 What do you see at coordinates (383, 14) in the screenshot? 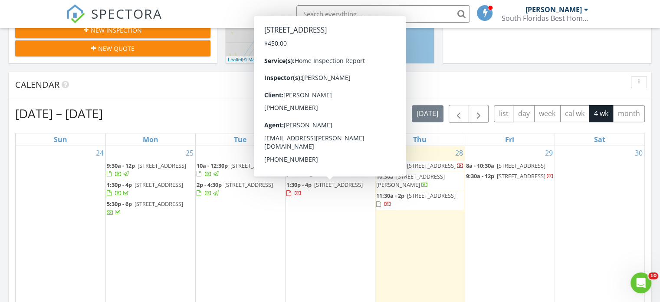
I see `input: Search everything...` at bounding box center [383, 14].